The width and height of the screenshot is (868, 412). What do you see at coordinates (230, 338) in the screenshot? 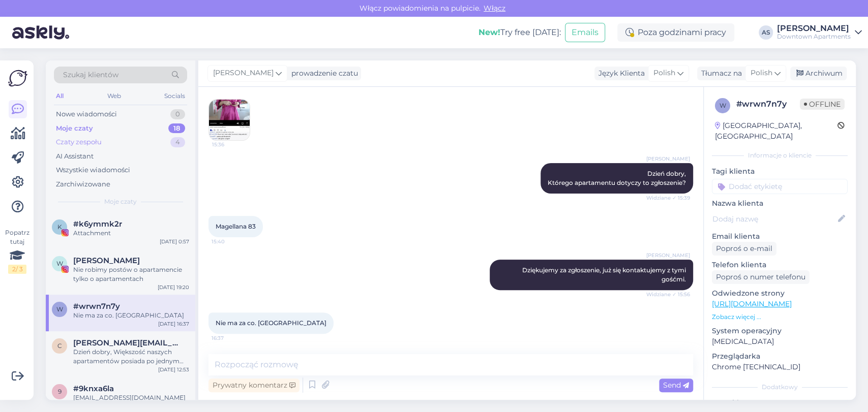
I see `span: 16:37` at bounding box center [230, 338].